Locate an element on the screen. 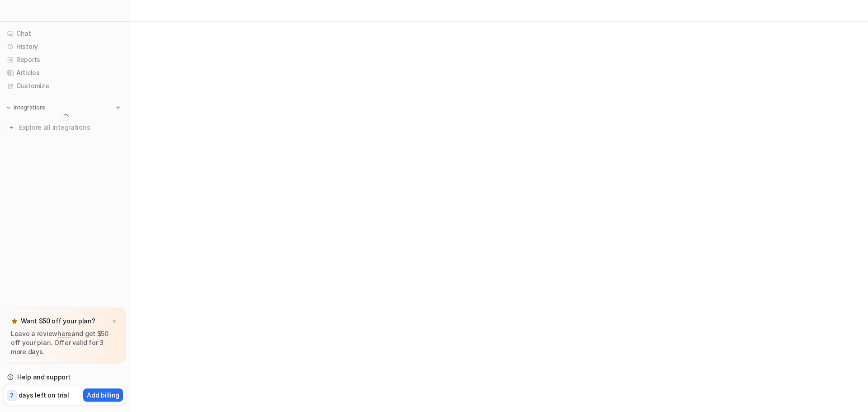  img: menu_add.svg is located at coordinates (118, 108).